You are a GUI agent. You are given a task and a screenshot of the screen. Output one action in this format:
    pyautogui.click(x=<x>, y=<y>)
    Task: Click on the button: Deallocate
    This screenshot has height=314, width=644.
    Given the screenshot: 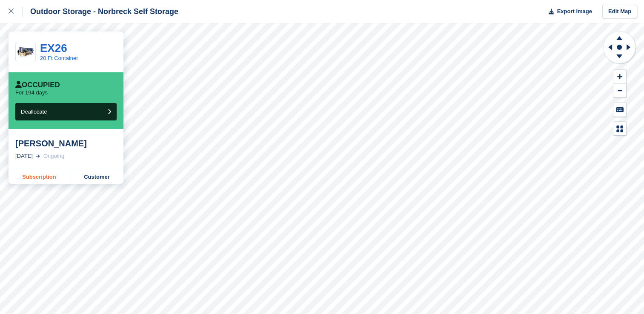 What is the action you would take?
    pyautogui.click(x=66, y=111)
    